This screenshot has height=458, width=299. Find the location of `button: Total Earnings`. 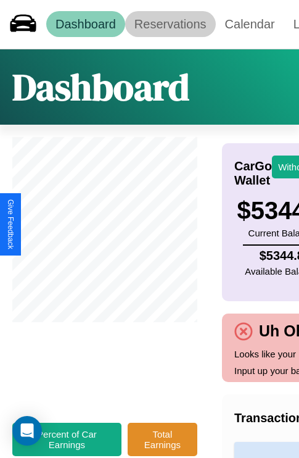

button: Total Earnings is located at coordinates (162, 439).